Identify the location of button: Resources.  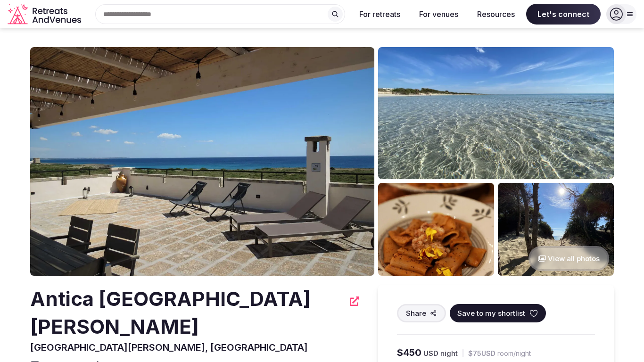
(496, 14).